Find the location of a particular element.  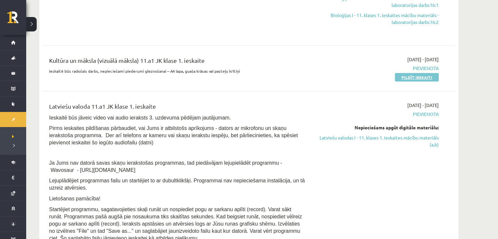

span: Ieskaitē būs jāveic video vai audio ieraksts 3. uzdevuma pēdējam jautājumam. is located at coordinates (140, 118).